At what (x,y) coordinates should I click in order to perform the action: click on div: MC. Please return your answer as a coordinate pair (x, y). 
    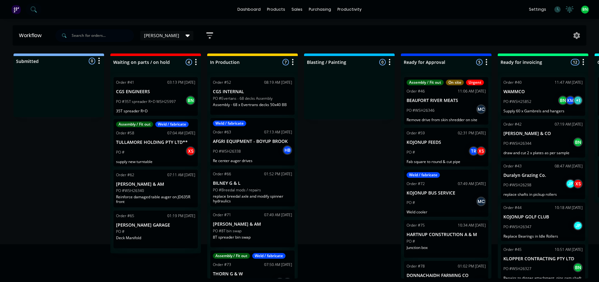
    Looking at the image, I should click on (481, 109).